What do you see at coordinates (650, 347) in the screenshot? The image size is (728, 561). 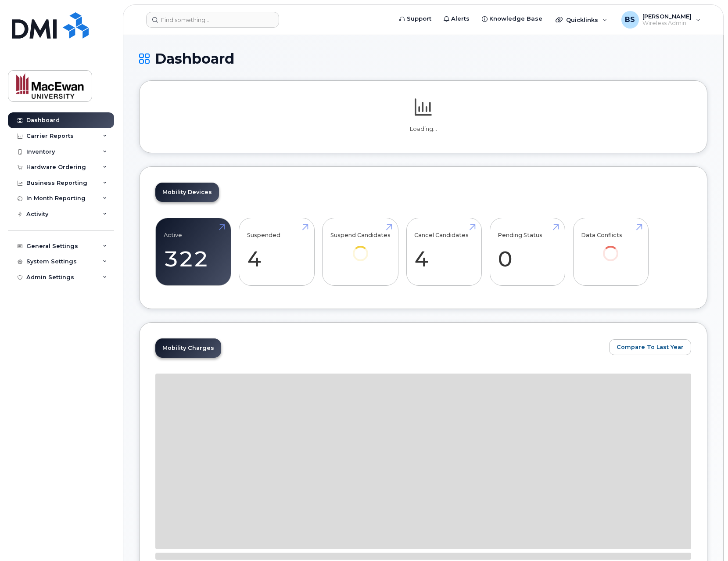 I see `span: Compare To Last Year` at bounding box center [650, 347].